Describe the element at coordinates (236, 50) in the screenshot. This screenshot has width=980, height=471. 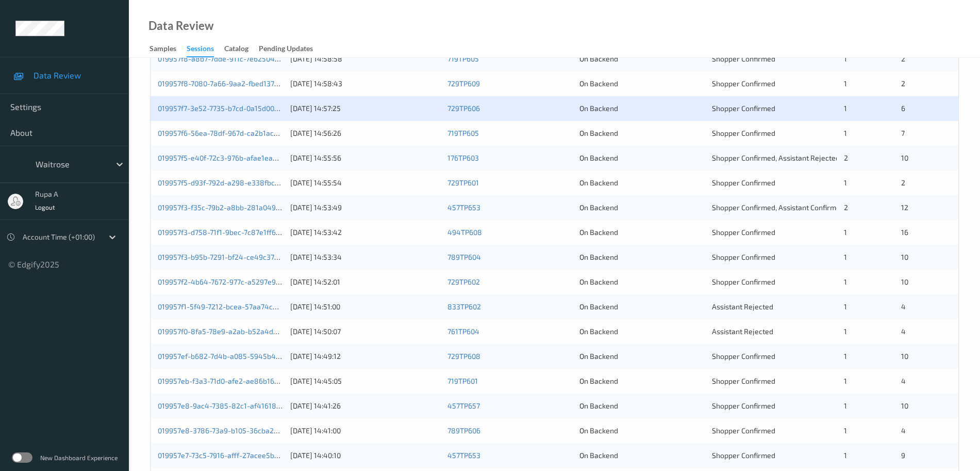
I see `div: Catalog` at that location.